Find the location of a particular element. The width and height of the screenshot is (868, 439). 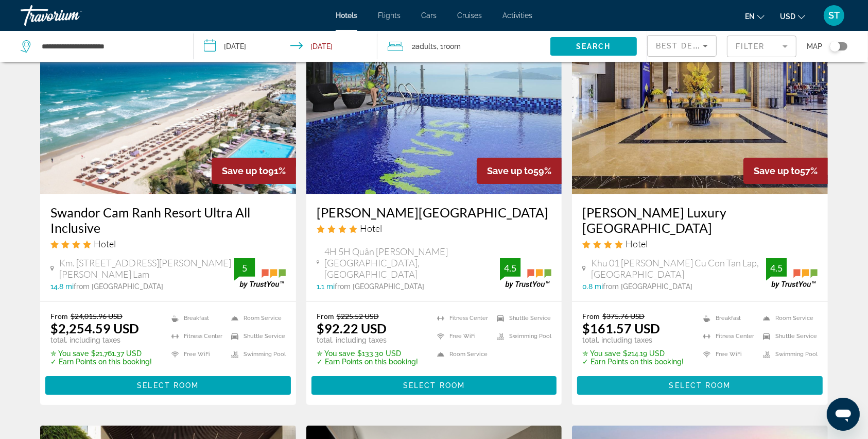

span: Flights is located at coordinates (389, 16).